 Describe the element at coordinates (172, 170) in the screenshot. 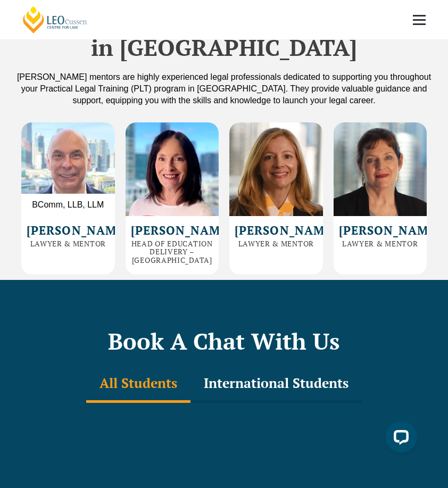

I see `img: Tracy Reeves Head of Education Delivery – QLD` at that location.